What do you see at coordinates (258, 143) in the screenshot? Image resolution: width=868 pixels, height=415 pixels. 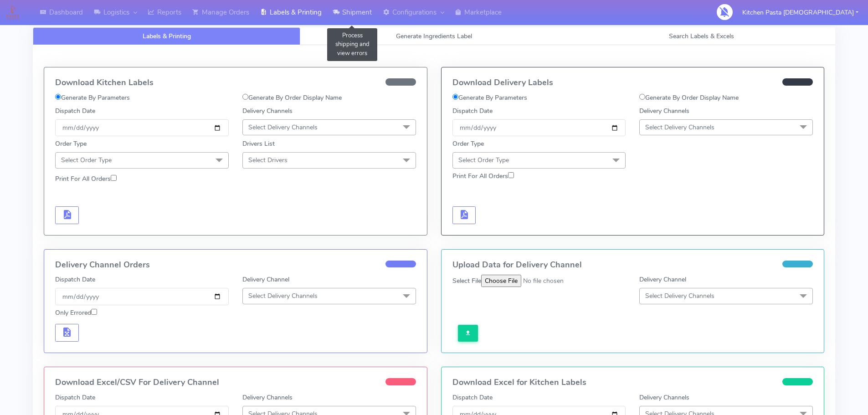 I see `label: Drivers List` at bounding box center [258, 143].